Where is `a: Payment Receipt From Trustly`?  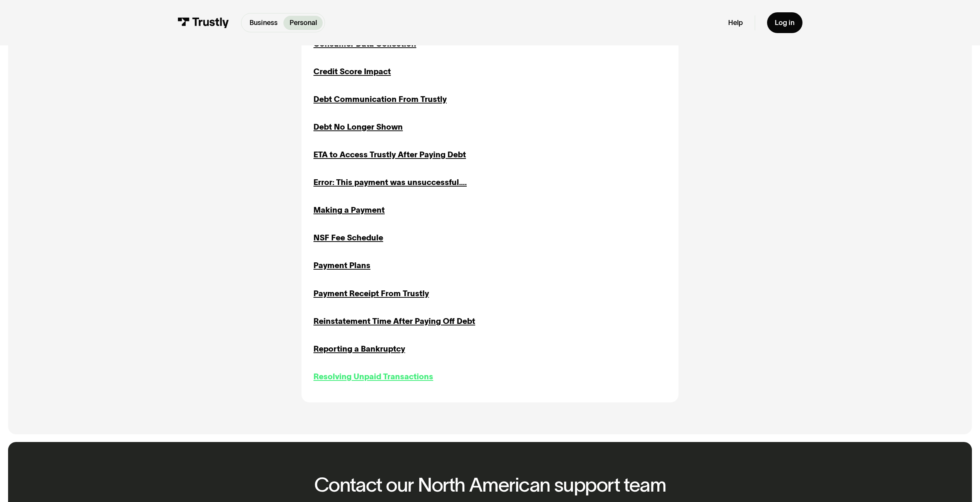 a: Payment Receipt From Trustly is located at coordinates (371, 293).